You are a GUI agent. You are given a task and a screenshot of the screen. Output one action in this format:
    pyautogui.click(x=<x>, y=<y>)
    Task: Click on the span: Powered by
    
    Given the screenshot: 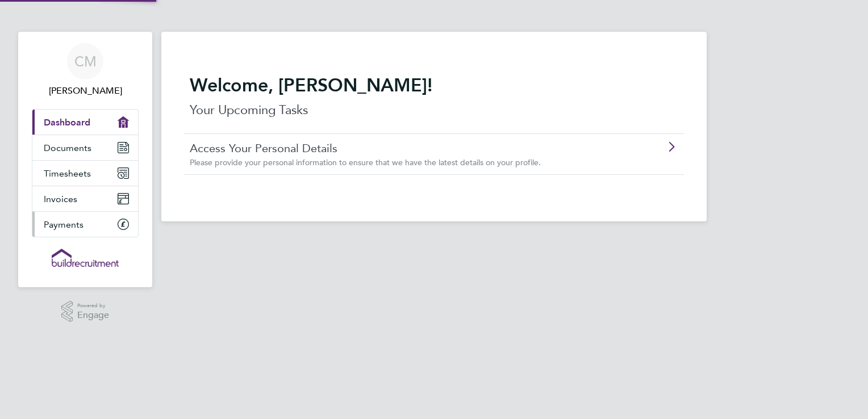 What is the action you would take?
    pyautogui.click(x=93, y=305)
    